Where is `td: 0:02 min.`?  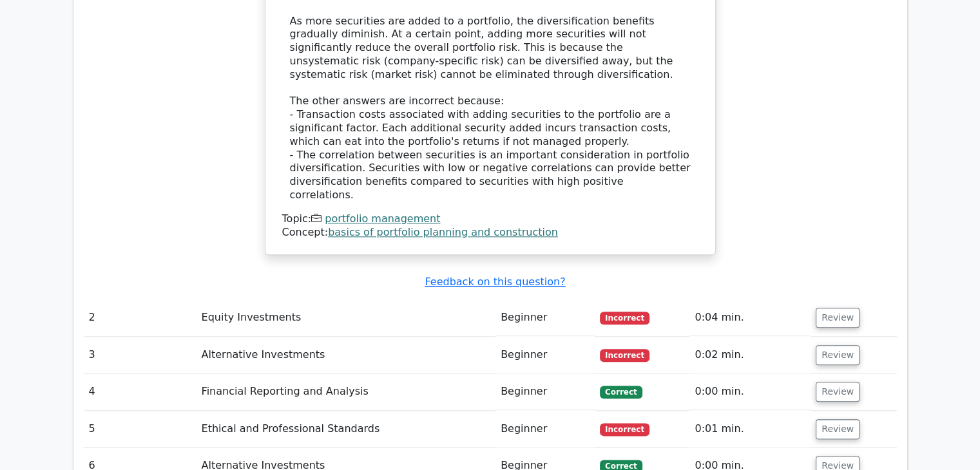 td: 0:02 min. is located at coordinates (750, 355).